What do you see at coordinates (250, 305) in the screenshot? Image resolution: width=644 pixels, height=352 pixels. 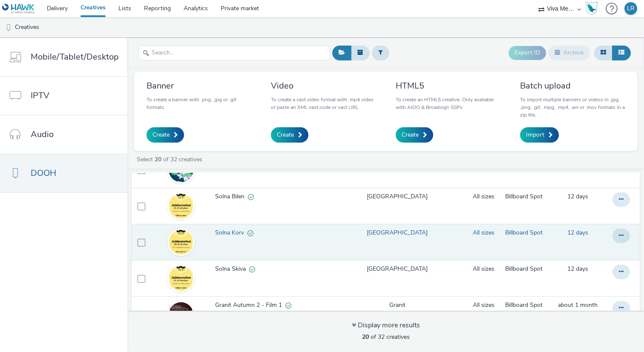 I see `span: Granit Autumn 2 - Film 1` at bounding box center [250, 305].